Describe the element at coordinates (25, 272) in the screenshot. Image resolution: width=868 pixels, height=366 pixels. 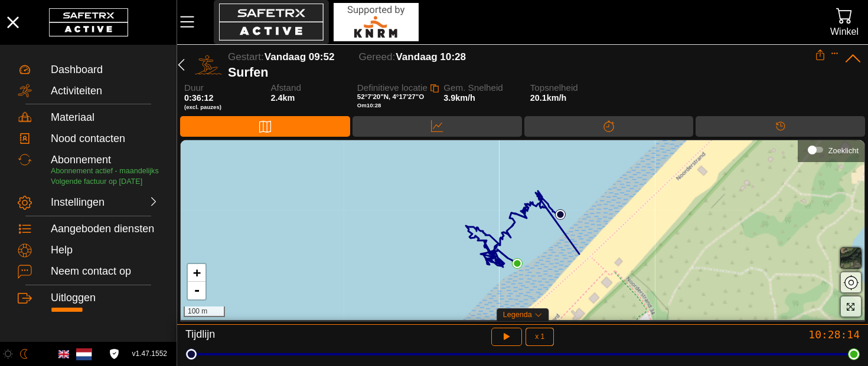
I see `img: ContactUs.svg` at that location.